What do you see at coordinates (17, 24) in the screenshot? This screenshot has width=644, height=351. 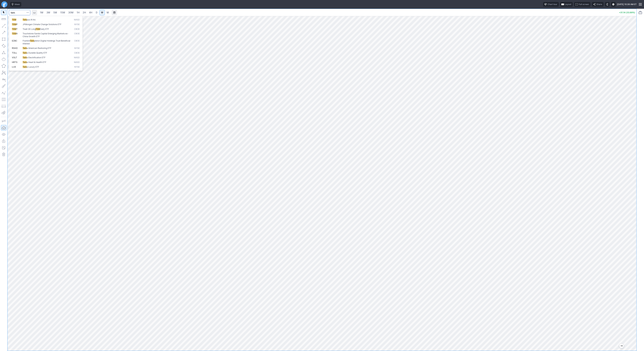 I see `span: P` at bounding box center [17, 24].